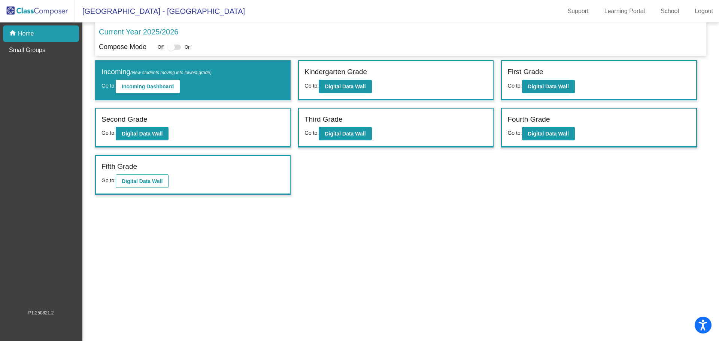  Describe the element at coordinates (26, 34) in the screenshot. I see `p: Home` at that location.